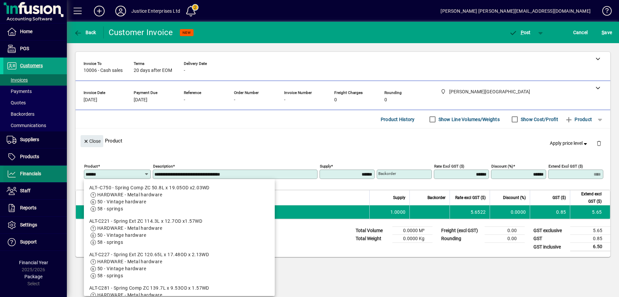 Image resolution: width=619 pixels, height=297 pixels. I want to click on div: ALT--C750 - Spring Comp ZC 50.8L x 19.05OD x2.03WD, so click(179, 188).